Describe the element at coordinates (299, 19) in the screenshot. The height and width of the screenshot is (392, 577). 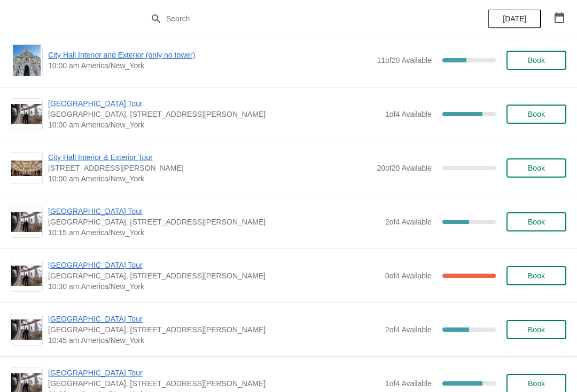
I see `input: Search` at that location.